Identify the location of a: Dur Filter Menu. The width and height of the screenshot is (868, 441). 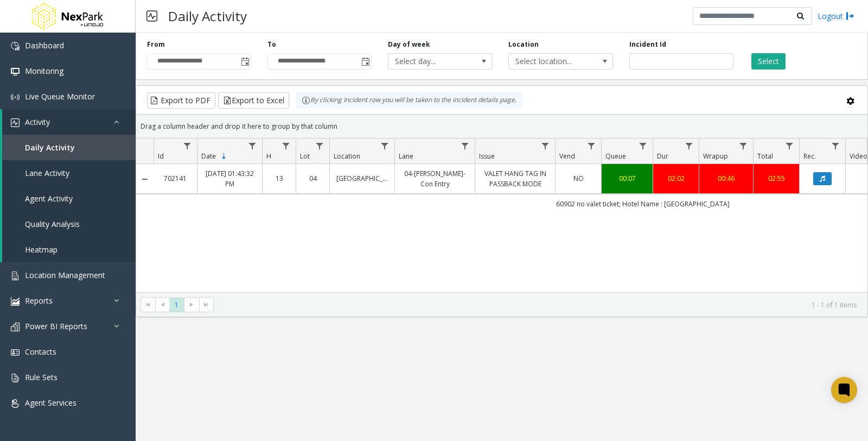
(689, 146).